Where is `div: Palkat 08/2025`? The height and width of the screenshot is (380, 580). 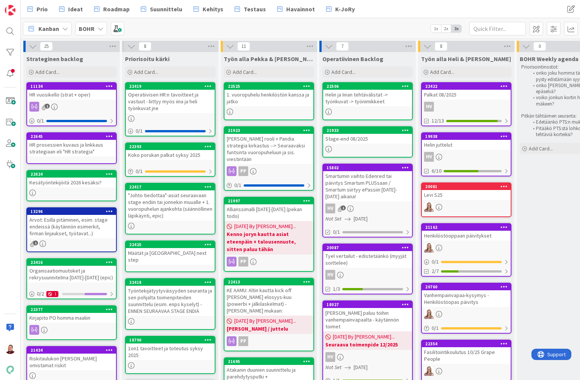
div: Palkat 08/2025 is located at coordinates (467, 95).